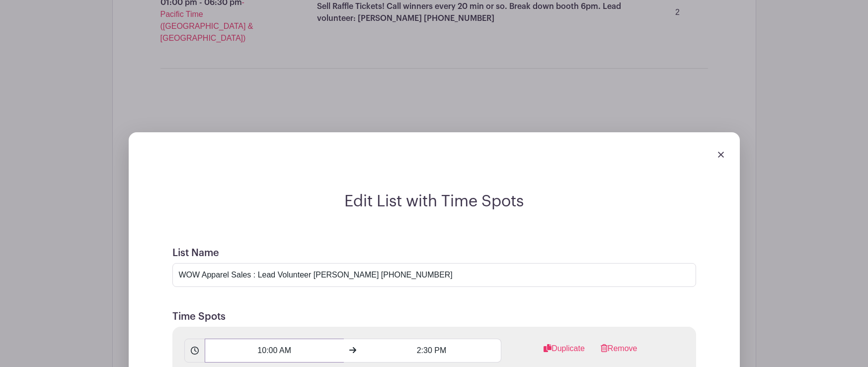 The width and height of the screenshot is (868, 367). Describe the element at coordinates (564, 352) in the screenshot. I see `a: Duplicate` at that location.